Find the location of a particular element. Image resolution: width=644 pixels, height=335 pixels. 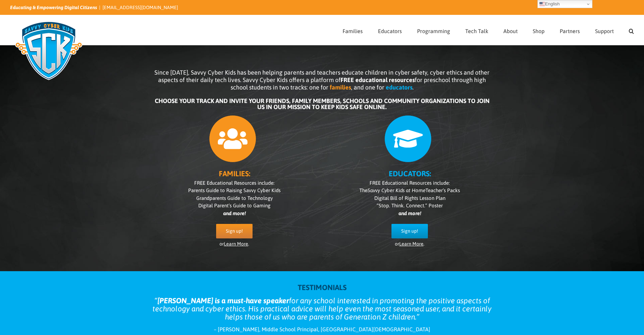

span: “Stop. Think. Connect.” Poster is located at coordinates (409, 205).